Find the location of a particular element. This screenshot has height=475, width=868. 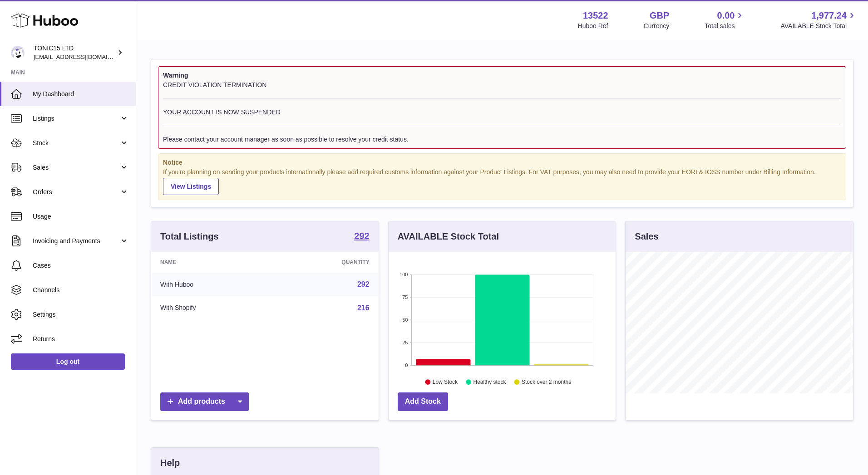

span: Invoicing and Payments is located at coordinates (76, 241).